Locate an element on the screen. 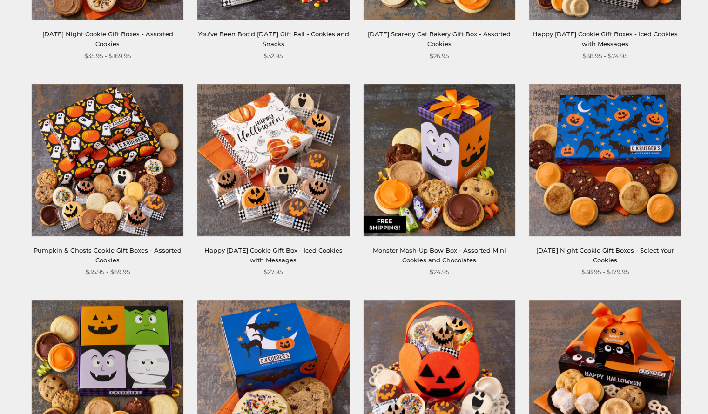  a: Halloween Night Cookie Gift Boxes - Select Your Cookies is located at coordinates (605, 160).